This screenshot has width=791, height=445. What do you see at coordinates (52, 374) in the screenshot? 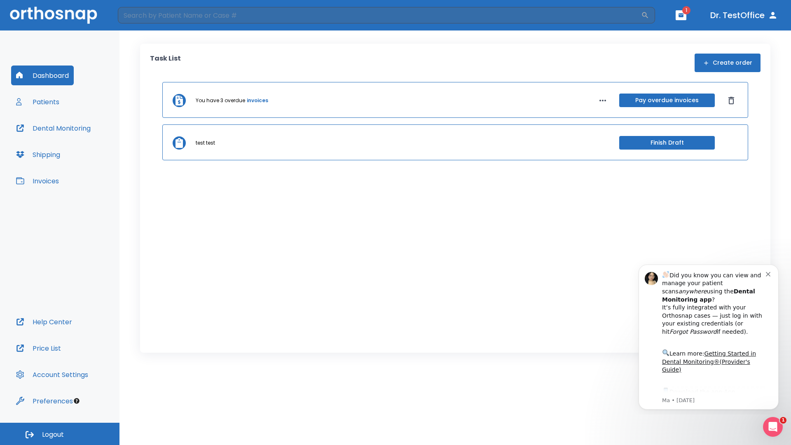
I see `button: Account Settings` at bounding box center [52, 374].